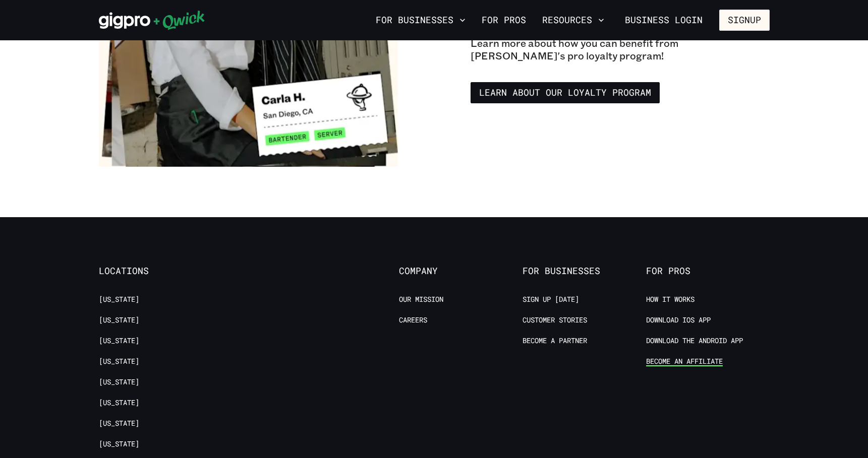  Describe the element at coordinates (664, 20) in the screenshot. I see `a: Business Login` at that location.